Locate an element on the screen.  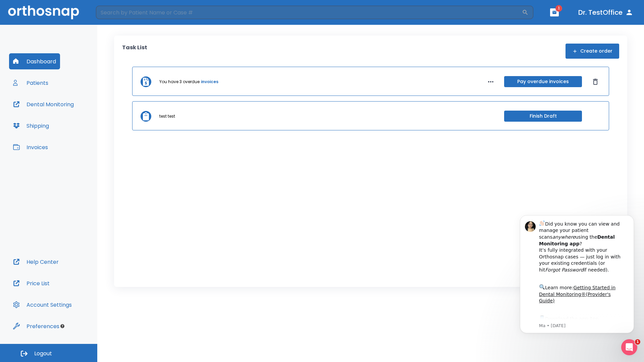
a: Preferences is located at coordinates (36, 326).